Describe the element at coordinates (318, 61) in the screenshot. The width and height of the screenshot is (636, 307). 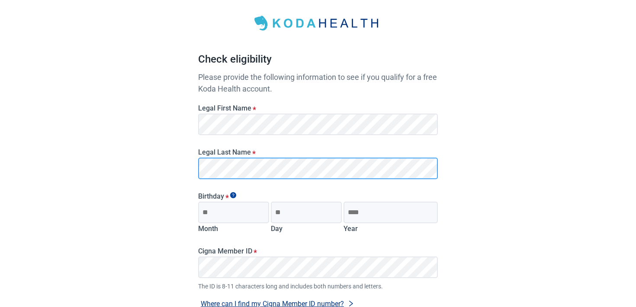
I see `h1: Check eligibility` at that location.